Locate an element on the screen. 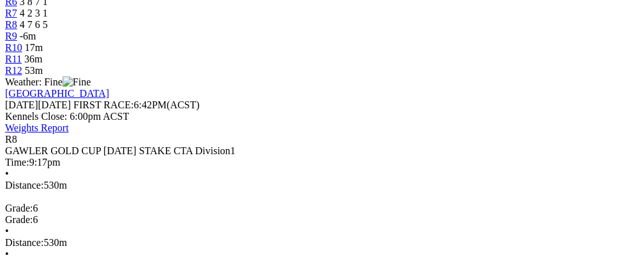  a: R12 is located at coordinates (13, 70).